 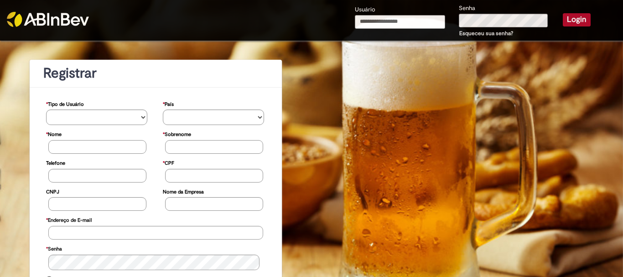 What do you see at coordinates (486, 33) in the screenshot?
I see `a: Esqueceu sua senha?` at bounding box center [486, 33].